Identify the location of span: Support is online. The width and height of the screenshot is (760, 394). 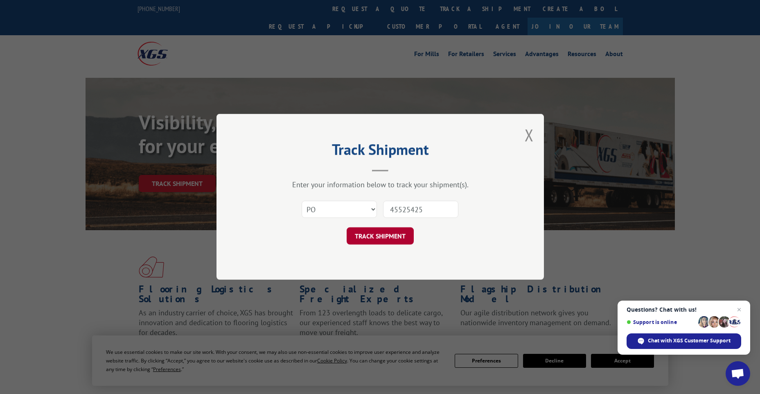
(661, 322).